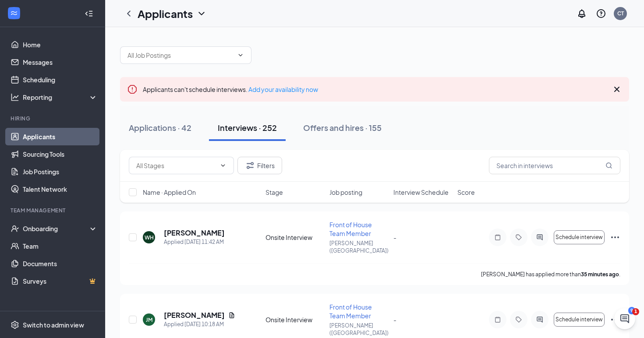 This screenshot has width=644, height=338. I want to click on h1: Applicants, so click(165, 14).